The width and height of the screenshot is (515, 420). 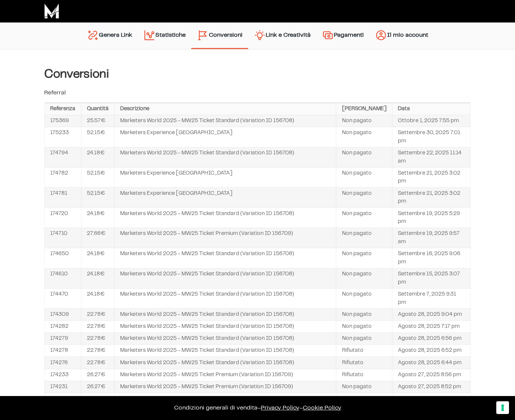 What do you see at coordinates (328, 35) in the screenshot?
I see `img: payments.svg` at bounding box center [328, 35].